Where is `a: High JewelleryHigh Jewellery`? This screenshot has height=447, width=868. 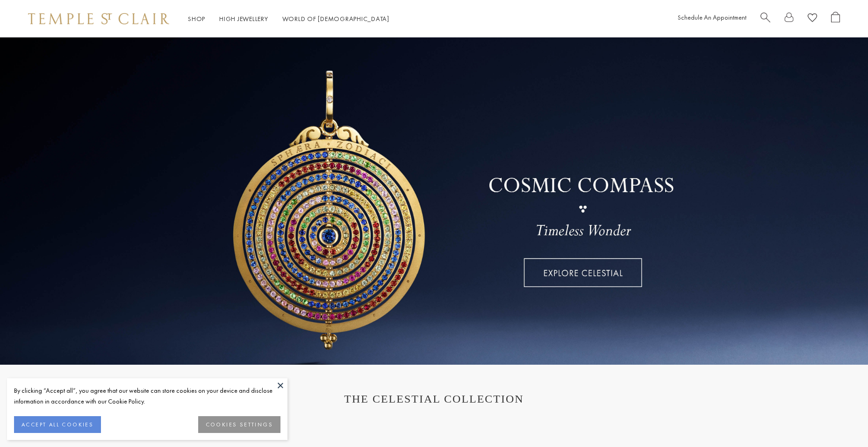 a: High JewelleryHigh Jewellery is located at coordinates (244, 18).